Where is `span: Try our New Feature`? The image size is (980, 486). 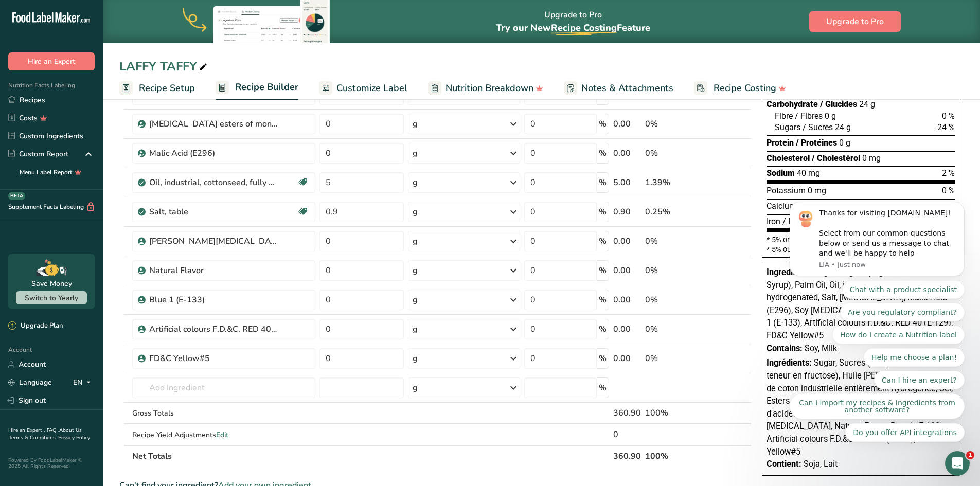
span: Try our New Feature is located at coordinates (573, 28).